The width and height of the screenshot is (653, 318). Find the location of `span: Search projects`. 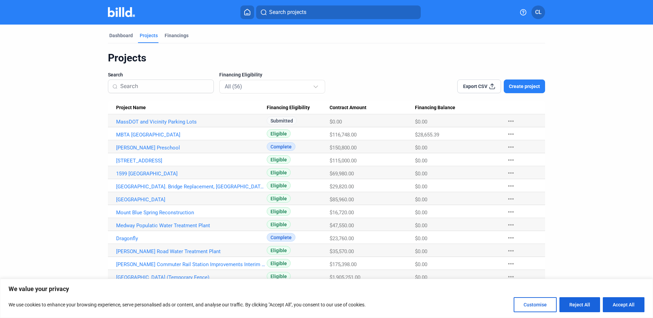

span: Search projects is located at coordinates (287, 12).